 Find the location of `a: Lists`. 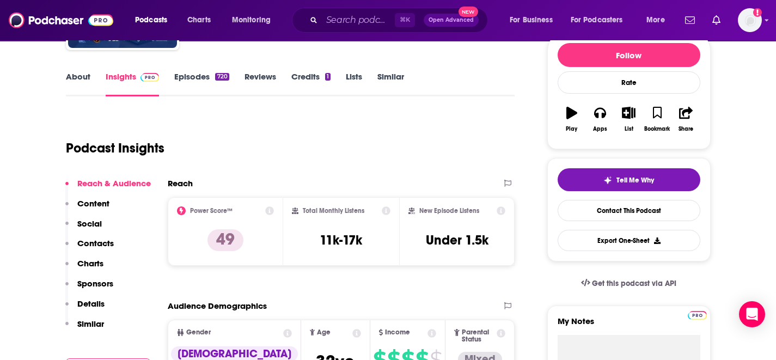

a: Lists is located at coordinates (354, 84).